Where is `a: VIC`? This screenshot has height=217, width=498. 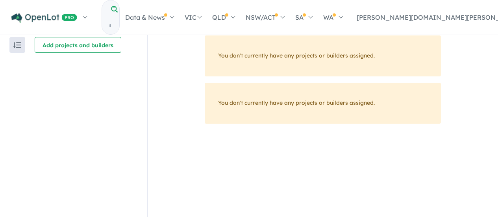 a: VIC is located at coordinates (193, 17).